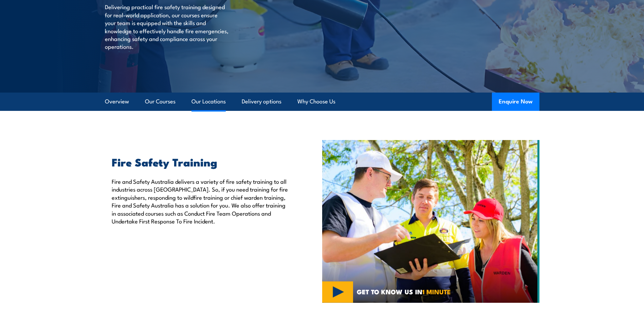  Describe the element at coordinates (431, 221) in the screenshot. I see `img: Fire Safety Training Courses` at that location.